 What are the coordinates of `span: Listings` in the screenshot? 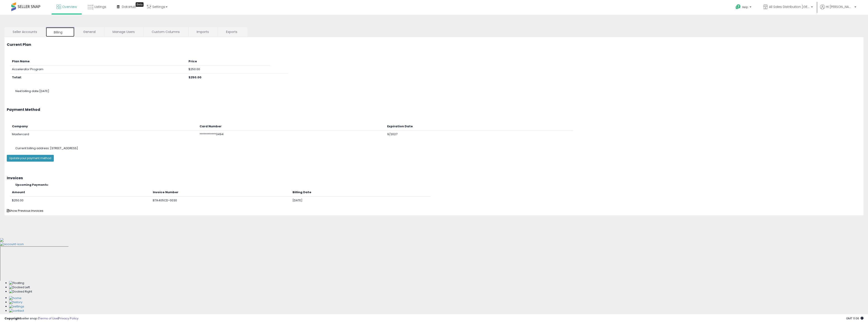 It's located at (100, 7).